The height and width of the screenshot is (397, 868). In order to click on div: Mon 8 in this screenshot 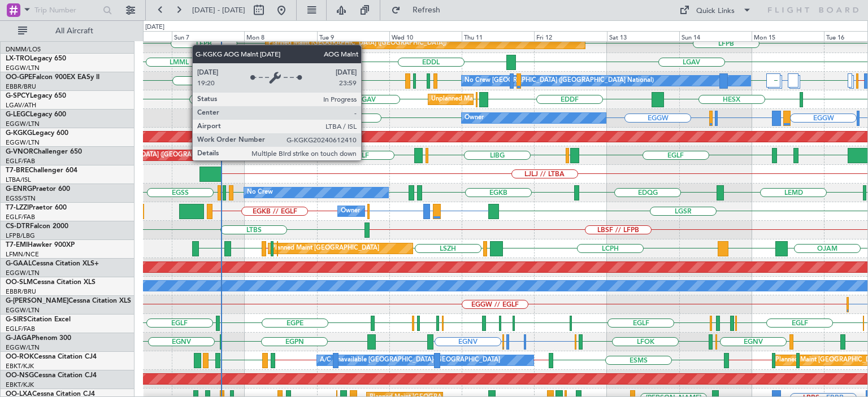, I will do `click(280, 36)`.